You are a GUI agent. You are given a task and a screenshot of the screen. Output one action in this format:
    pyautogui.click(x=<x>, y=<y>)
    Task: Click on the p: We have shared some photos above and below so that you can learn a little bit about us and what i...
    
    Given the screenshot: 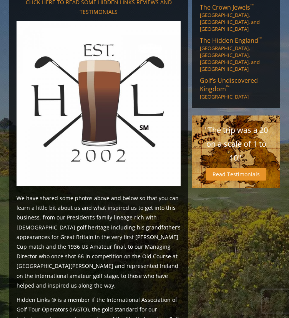 What is the action you would take?
    pyautogui.click(x=99, y=241)
    